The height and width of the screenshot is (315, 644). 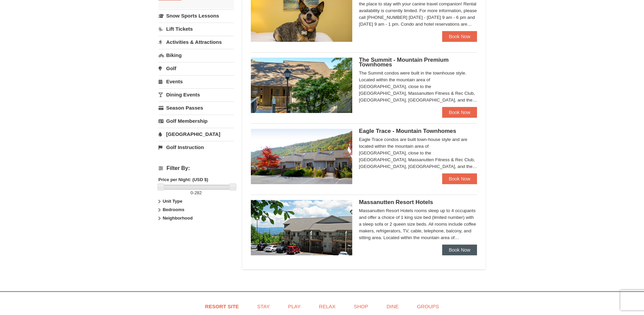 What do you see at coordinates (196, 108) in the screenshot?
I see `a: Season Passes` at bounding box center [196, 108].